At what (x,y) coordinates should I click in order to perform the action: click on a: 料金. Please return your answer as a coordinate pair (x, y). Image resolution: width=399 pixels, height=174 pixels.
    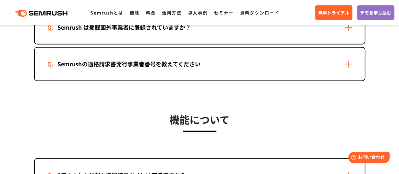
    Looking at the image, I should click on (150, 13).